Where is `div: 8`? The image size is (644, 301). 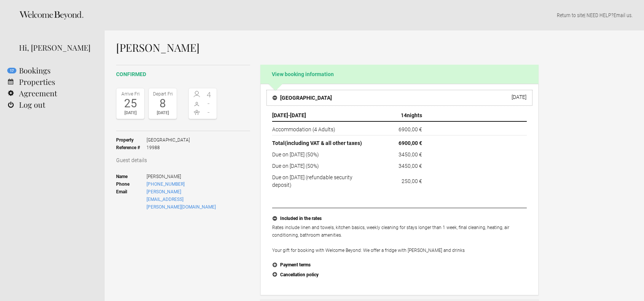 div: 8 is located at coordinates (163, 103).